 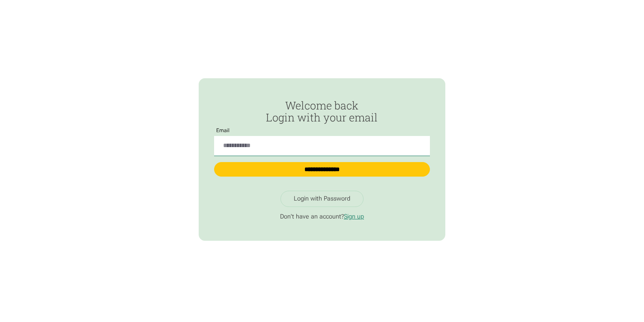 What do you see at coordinates (354, 216) in the screenshot?
I see `a: Sign up` at bounding box center [354, 216].